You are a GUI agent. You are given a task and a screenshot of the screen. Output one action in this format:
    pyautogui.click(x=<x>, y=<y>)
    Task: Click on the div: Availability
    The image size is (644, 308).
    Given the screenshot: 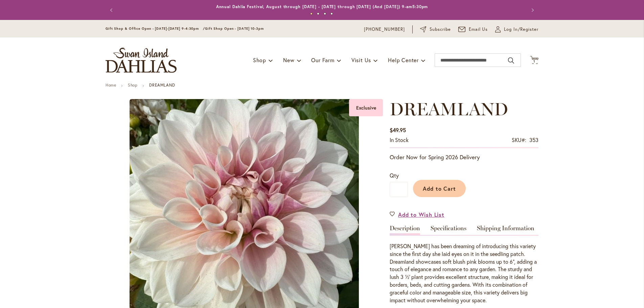 What is the action you would take?
    pyautogui.click(x=399, y=140)
    